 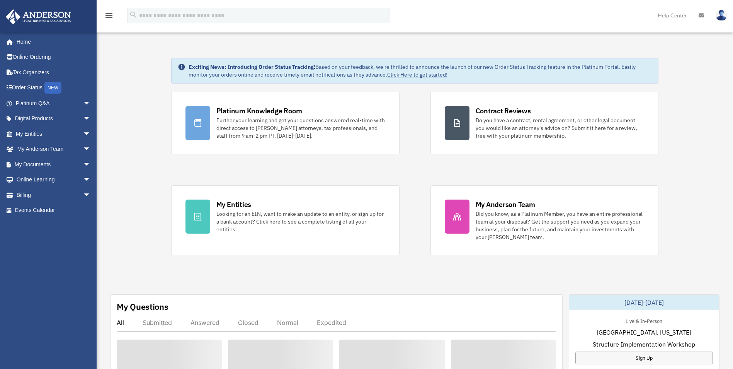 What do you see at coordinates (506, 204) in the screenshot?
I see `div: My Anderson Team` at bounding box center [506, 204].